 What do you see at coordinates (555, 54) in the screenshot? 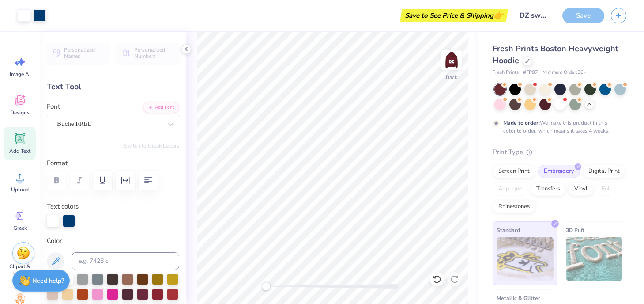
I see `span: Fresh Prints Boston Heavyweight Hoodie` at bounding box center [555, 54].